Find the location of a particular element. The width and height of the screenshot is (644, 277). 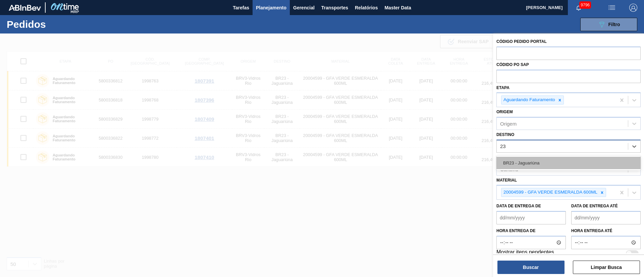

span: Gerencial is located at coordinates (304, 8).